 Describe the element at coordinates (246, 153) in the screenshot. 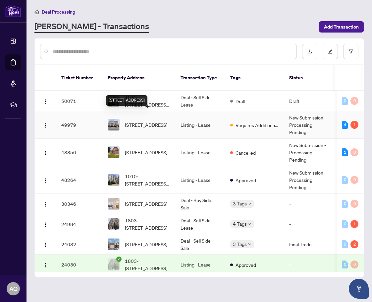

I see `span: Cancelled` at that location.